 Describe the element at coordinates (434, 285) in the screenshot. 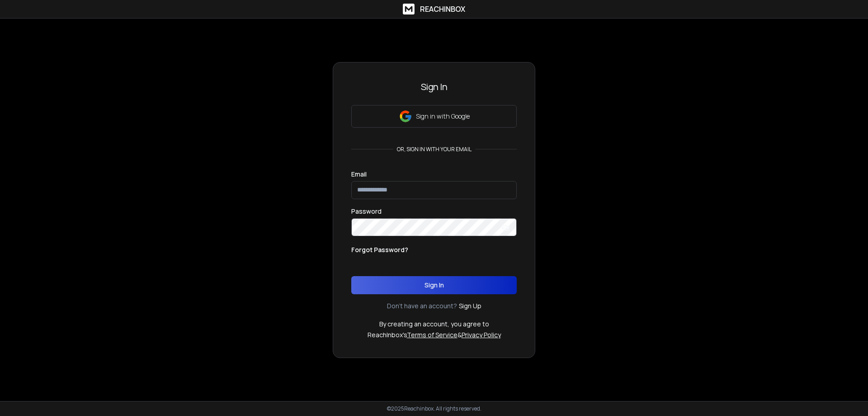

I see `button: Sign In` at that location.